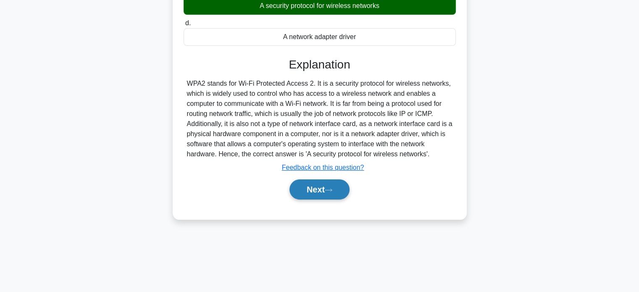  I want to click on u: Feedback on this question?, so click(323, 167).